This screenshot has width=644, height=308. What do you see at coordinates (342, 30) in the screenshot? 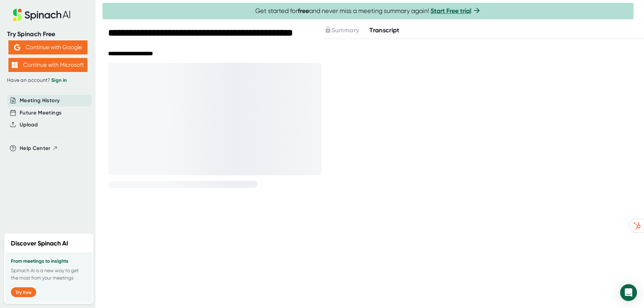
I see `button: Summary` at bounding box center [342, 30].